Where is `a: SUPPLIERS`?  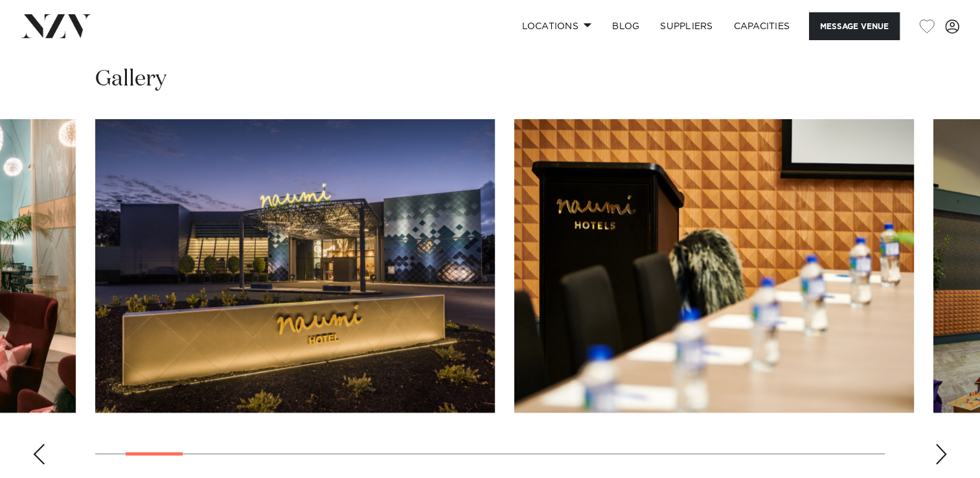 a: SUPPLIERS is located at coordinates (686, 26).